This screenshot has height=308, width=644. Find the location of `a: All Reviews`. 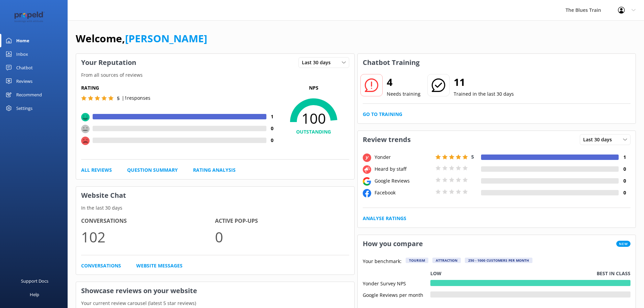

a: All Reviews is located at coordinates (97, 170).